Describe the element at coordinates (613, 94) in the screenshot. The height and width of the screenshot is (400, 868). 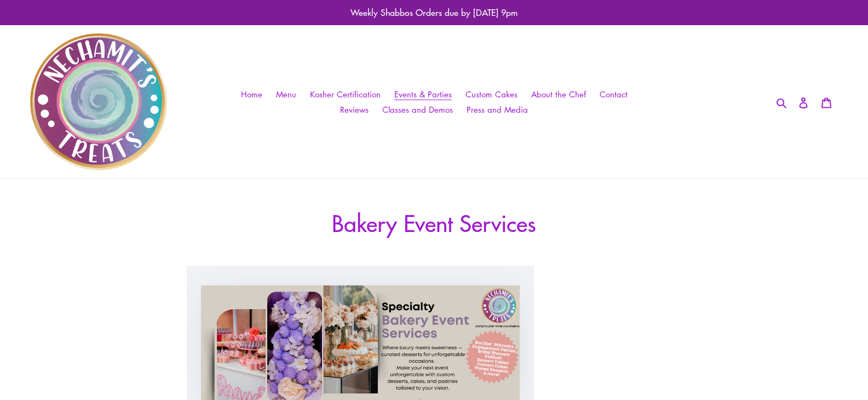
I see `span: Contact` at that location.